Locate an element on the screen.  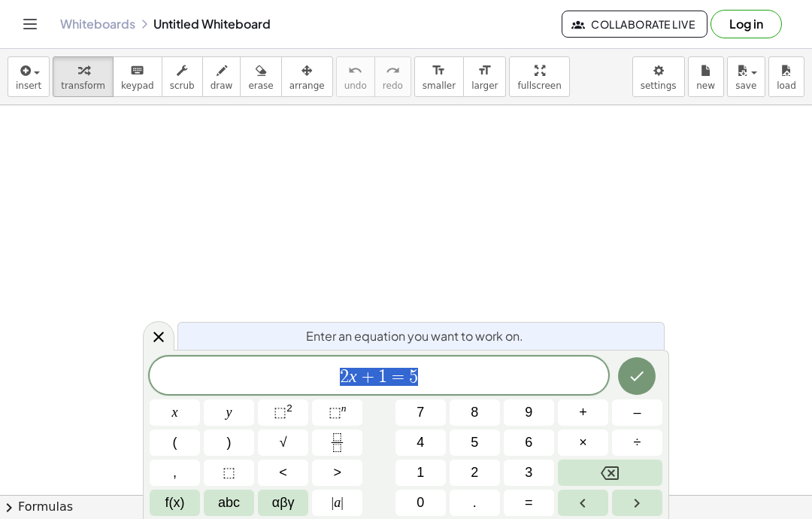
button: 7 is located at coordinates (420, 412).